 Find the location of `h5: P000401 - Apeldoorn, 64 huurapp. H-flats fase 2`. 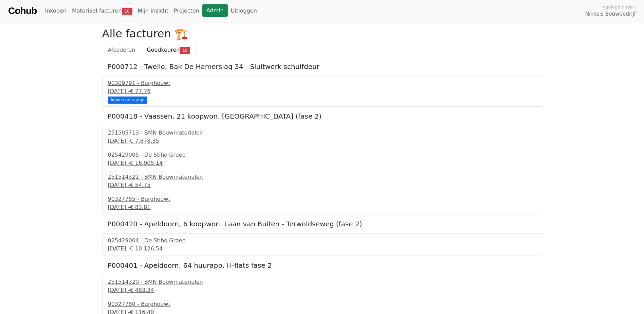

h5: P000401 - Apeldoorn, 64 huurapp. H-flats fase 2 is located at coordinates (322, 265).